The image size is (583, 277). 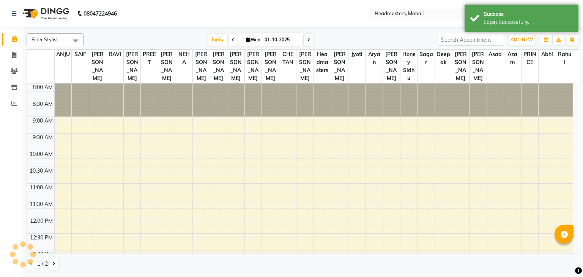 What do you see at coordinates (41, 204) in the screenshot?
I see `div: 11:30 AM` at bounding box center [41, 204].